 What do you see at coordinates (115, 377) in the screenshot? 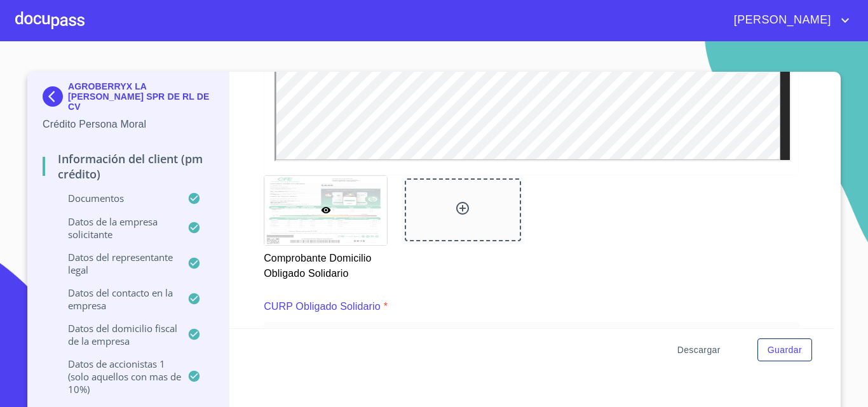
I see `p: Datos de accionistas 1 (solo aquellos con mas de 10%)` at bounding box center [115, 377].